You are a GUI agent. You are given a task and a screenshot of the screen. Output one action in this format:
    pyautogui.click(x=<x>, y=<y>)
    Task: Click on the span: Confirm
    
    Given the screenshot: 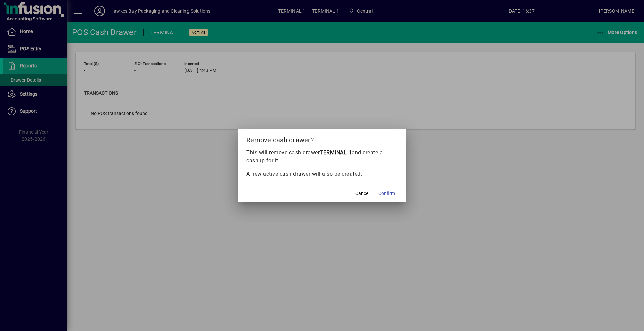 What is the action you would take?
    pyautogui.click(x=386, y=194)
    